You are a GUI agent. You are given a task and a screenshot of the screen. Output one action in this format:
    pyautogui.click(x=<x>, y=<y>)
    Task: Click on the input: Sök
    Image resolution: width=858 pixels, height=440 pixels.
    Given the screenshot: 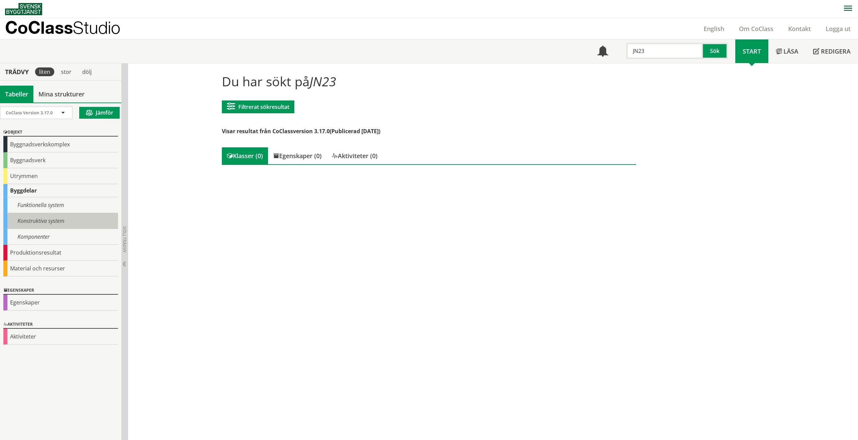 What is the action you would take?
    pyautogui.click(x=665, y=51)
    